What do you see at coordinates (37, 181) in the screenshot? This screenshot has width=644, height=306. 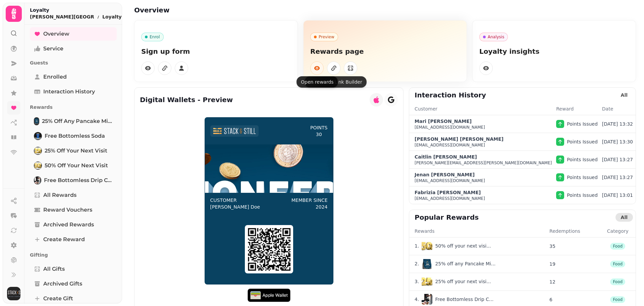 I see `img: Free Bottomless Drip Coffee` at bounding box center [37, 181].